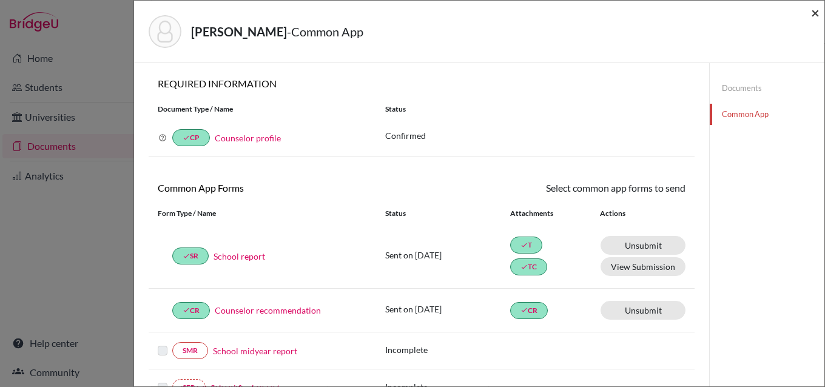  Describe the element at coordinates (325, 32) in the screenshot. I see `span: - Common App` at that location.